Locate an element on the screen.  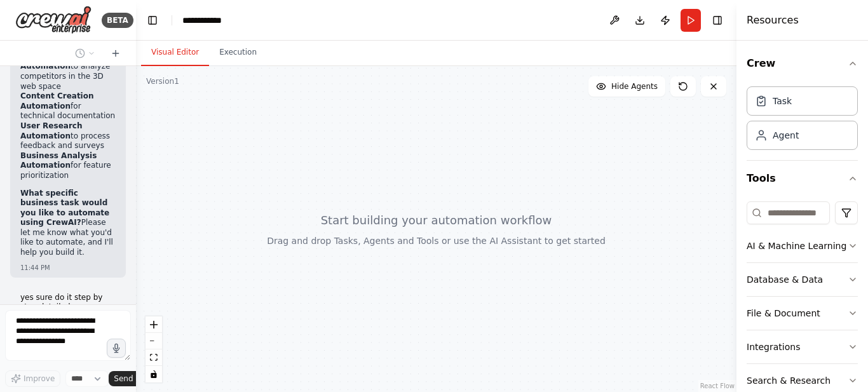
button: Tools is located at coordinates (802, 179).